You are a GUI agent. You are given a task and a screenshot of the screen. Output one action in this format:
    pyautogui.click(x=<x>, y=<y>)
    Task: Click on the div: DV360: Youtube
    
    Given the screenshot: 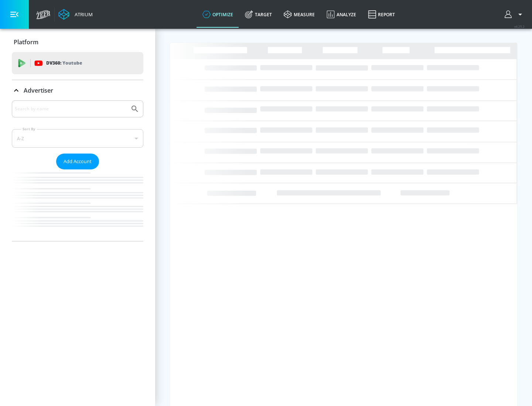 What is the action you would take?
    pyautogui.click(x=78, y=63)
    